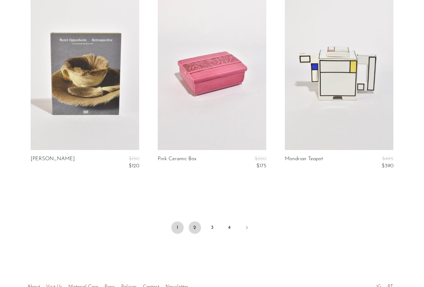  What do you see at coordinates (134, 166) in the screenshot?
I see `span: $120` at bounding box center [134, 166].